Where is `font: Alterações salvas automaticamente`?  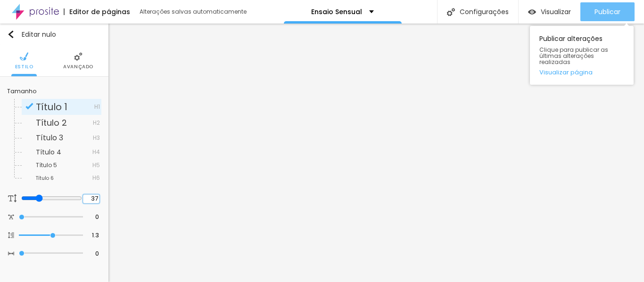
font: Alterações salvas automaticamente is located at coordinates (193, 11).